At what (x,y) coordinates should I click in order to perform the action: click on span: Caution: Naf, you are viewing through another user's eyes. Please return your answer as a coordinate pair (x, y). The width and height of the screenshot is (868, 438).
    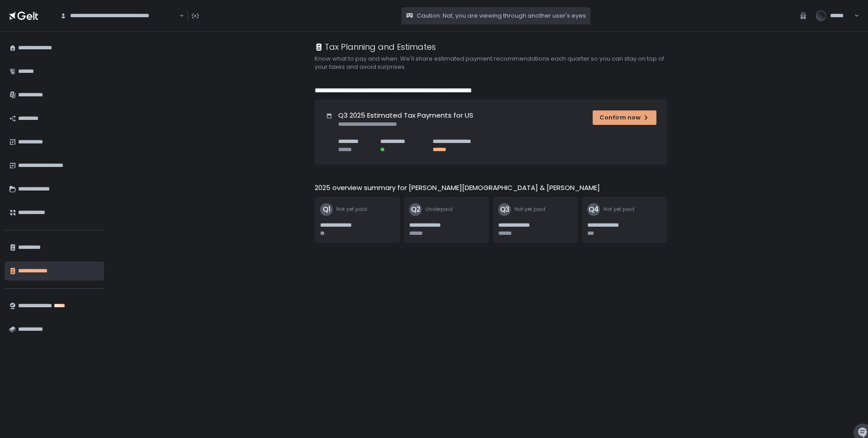
    Looking at the image, I should click on (501, 15).